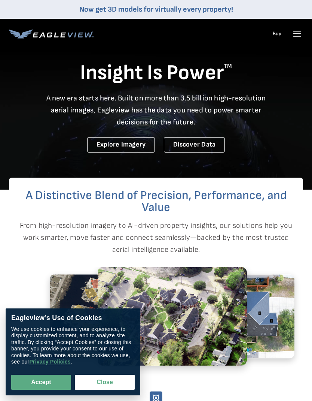 The height and width of the screenshot is (401, 312). Describe the element at coordinates (105, 382) in the screenshot. I see `button: Close` at that location.